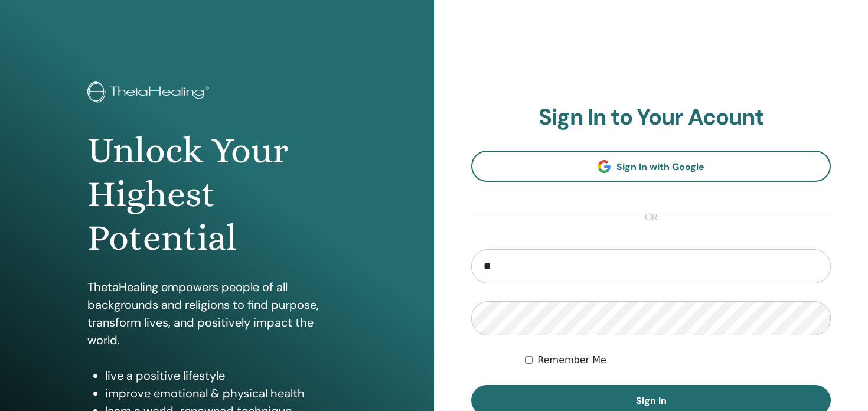 This screenshot has width=868, height=411. Describe the element at coordinates (678, 360) in the screenshot. I see `div: Keep me authenticated indefinitely or until I manually logout` at that location.